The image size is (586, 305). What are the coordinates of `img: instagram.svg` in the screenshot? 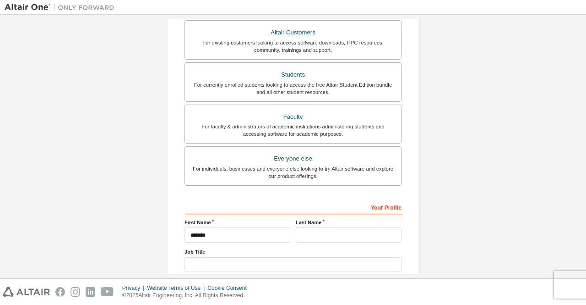 It's located at (75, 291).